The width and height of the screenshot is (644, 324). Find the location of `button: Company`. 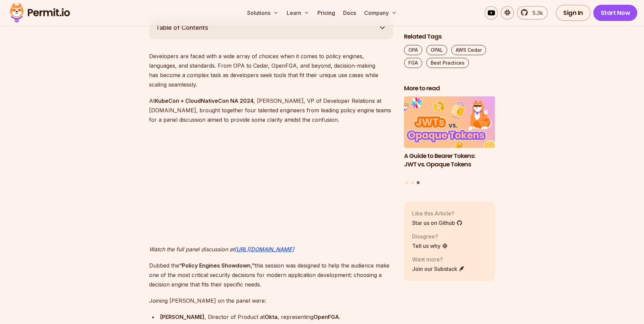

button: Company is located at coordinates (380, 13).